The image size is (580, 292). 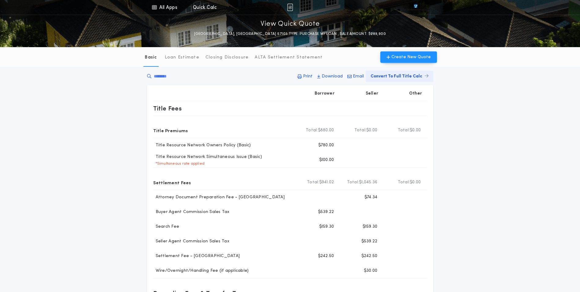 What do you see at coordinates (191, 241) in the screenshot?
I see `p: Seller Agent Commission Sales Tax` at bounding box center [191, 241].